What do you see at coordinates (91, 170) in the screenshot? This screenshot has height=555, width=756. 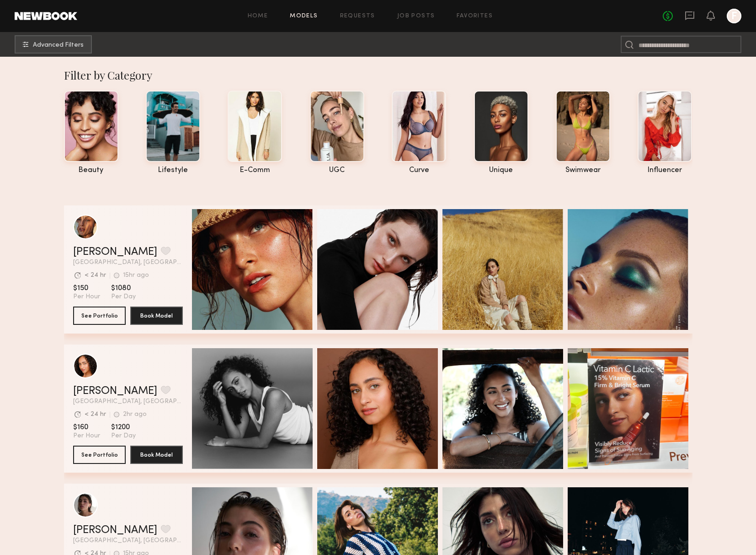 I see `div: beauty` at bounding box center [91, 170].